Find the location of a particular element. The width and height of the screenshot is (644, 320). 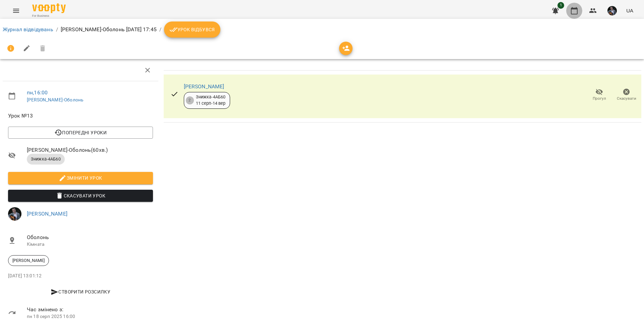

button: Menu is located at coordinates (16, 11).